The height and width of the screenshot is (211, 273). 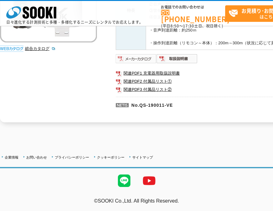 I want to click on a: メーカーカタログ, so click(x=136, y=60).